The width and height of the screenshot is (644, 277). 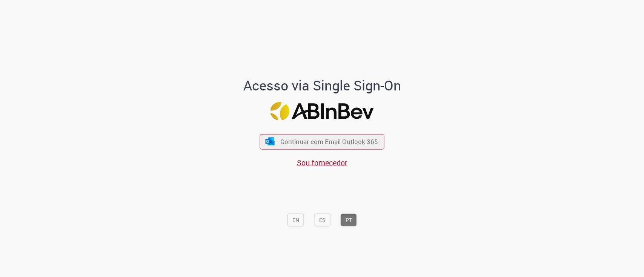 I want to click on button: ES, so click(x=322, y=220).